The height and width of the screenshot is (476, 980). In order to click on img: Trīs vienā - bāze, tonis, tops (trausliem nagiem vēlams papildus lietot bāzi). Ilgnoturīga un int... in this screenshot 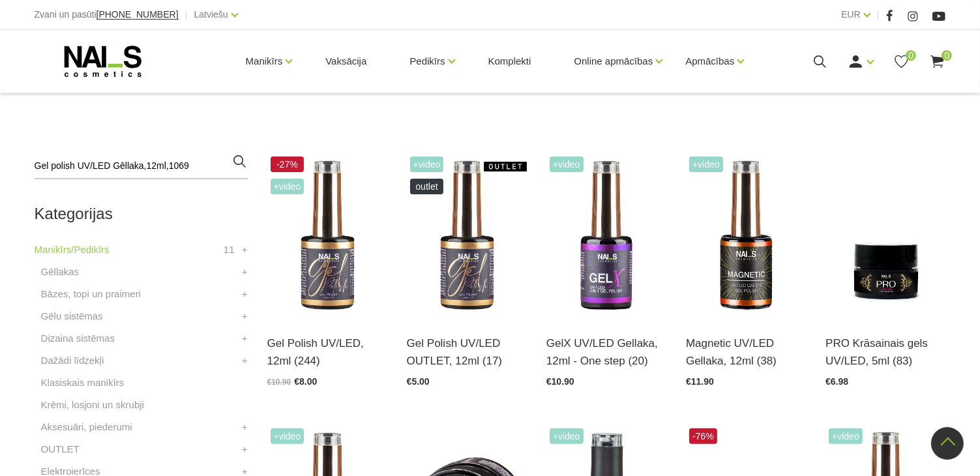, I will do `click(606, 236)`.